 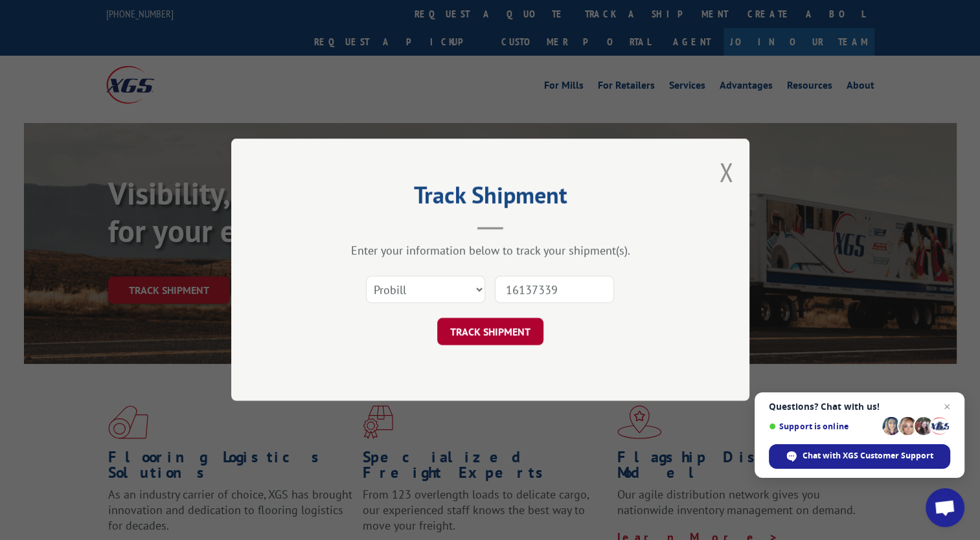 What do you see at coordinates (490, 251) in the screenshot?
I see `div: Enter your information below to track your shipment(s).` at bounding box center [490, 251].